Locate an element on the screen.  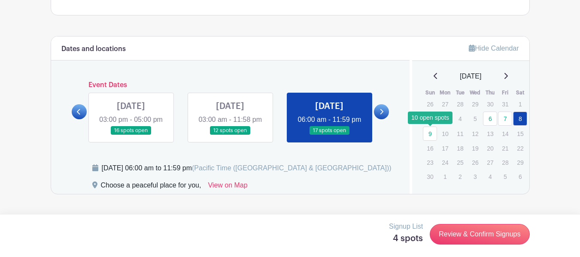
a: Hide Calendar is located at coordinates (493, 48).